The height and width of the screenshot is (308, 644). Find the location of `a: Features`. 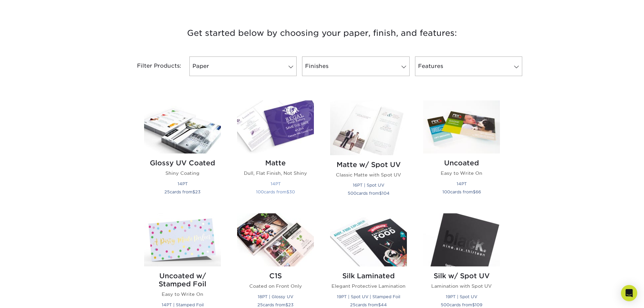

a: Features is located at coordinates (468, 66).